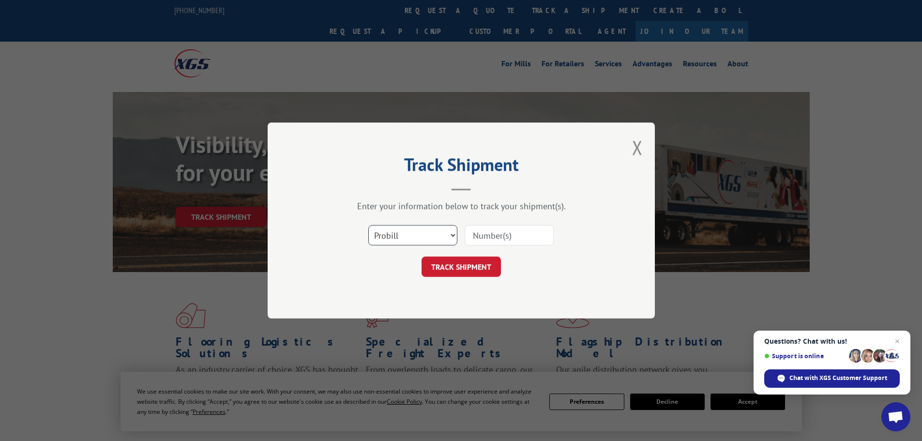 Image resolution: width=922 pixels, height=441 pixels. I want to click on span: Questions? Chat with us!, so click(832, 341).